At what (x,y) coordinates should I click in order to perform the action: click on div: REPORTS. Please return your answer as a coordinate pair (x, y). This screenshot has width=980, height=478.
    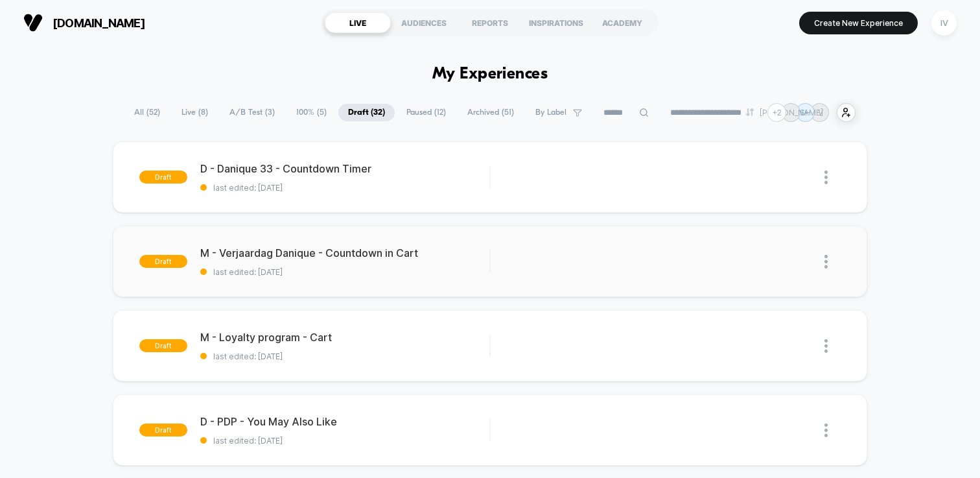
    Looking at the image, I should click on (490, 22).